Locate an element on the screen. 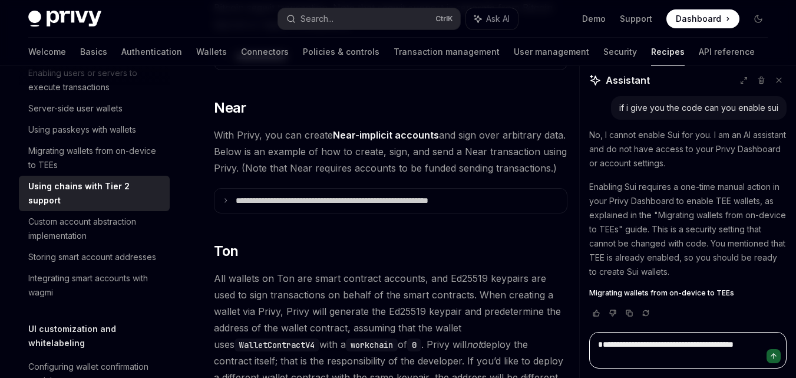 The image size is (796, 378). div: Using passkeys with wallets is located at coordinates (82, 130).